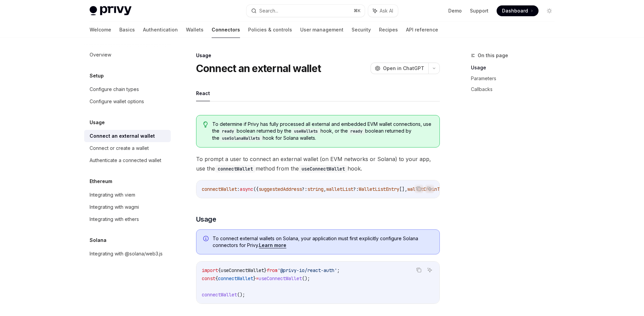 The image size is (644, 316). I want to click on span: Usage, so click(206, 219).